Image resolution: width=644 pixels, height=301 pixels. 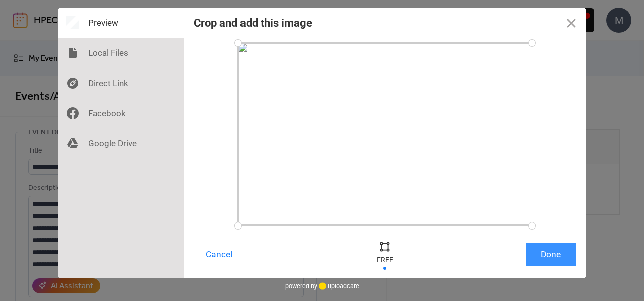 What do you see at coordinates (551, 254) in the screenshot?
I see `button: Done` at bounding box center [551, 254].